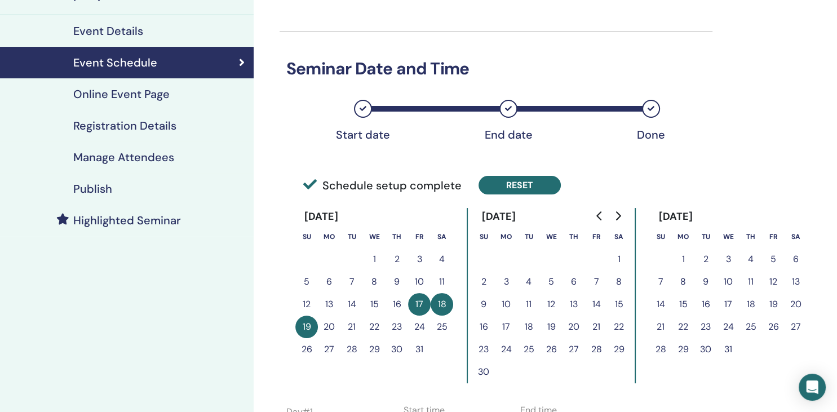 Image resolution: width=837 pixels, height=412 pixels. What do you see at coordinates (115, 63) in the screenshot?
I see `h4: Event Schedule` at bounding box center [115, 63].